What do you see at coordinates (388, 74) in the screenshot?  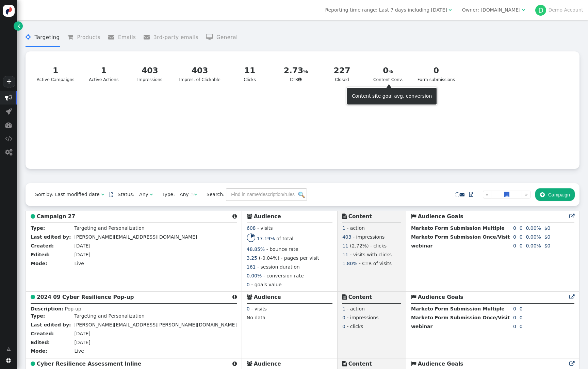 I see `a: 0Content Conv.` at bounding box center [388, 74].